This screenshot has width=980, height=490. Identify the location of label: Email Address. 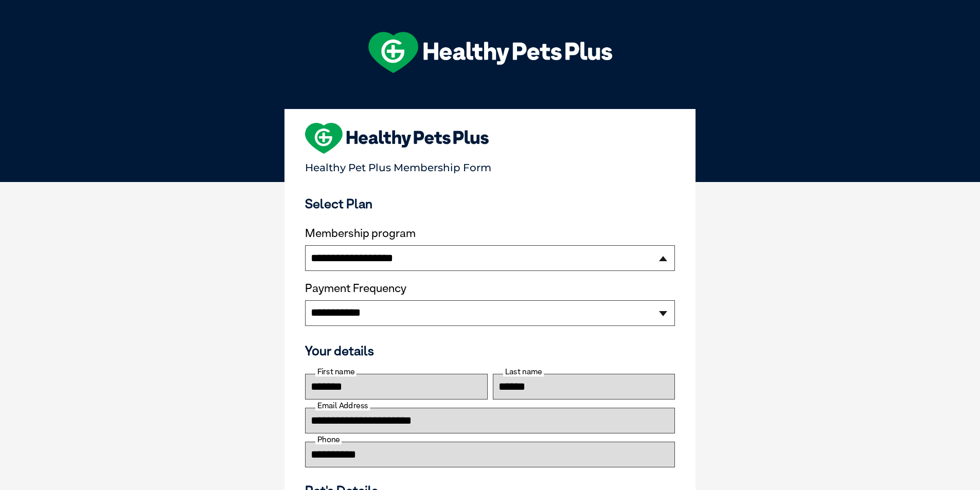
(342, 406).